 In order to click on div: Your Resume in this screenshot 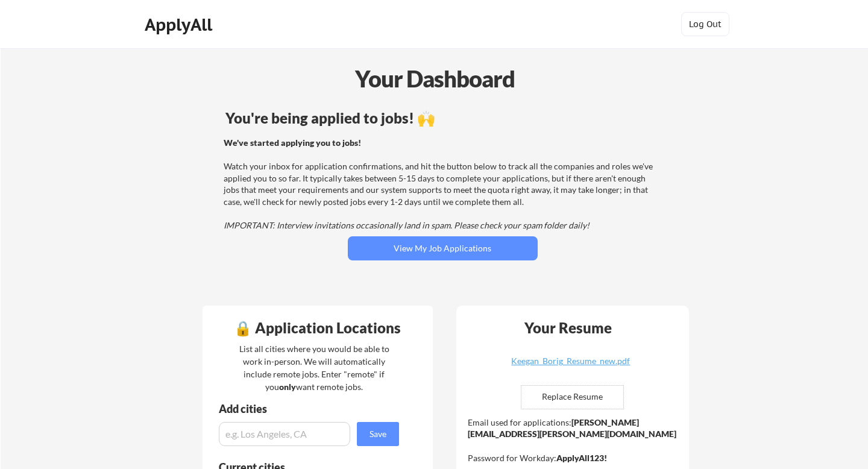, I will do `click(568, 328)`.